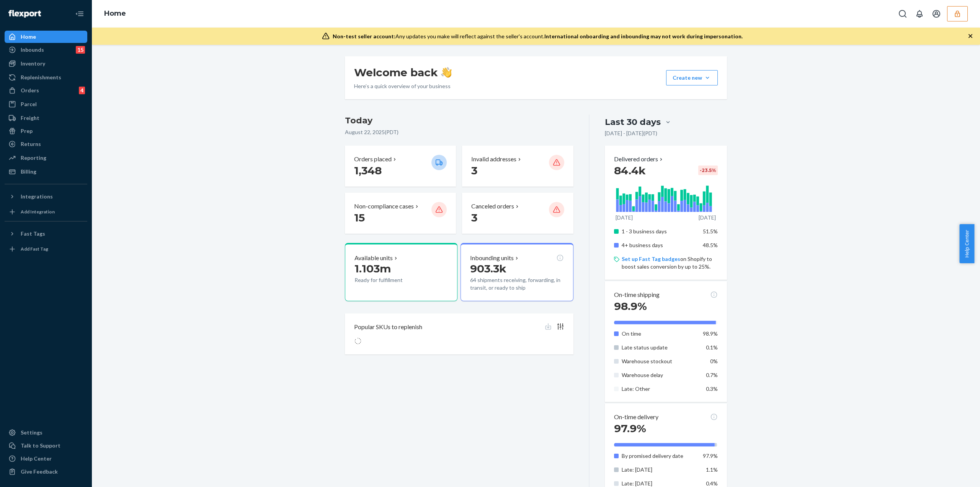  What do you see at coordinates (659, 245) in the screenshot?
I see `p: 4+ business days` at bounding box center [659, 245].